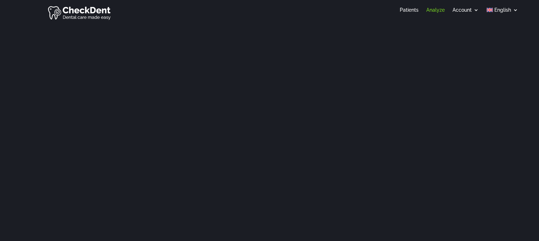  I want to click on a: Analyze, so click(436, 11).